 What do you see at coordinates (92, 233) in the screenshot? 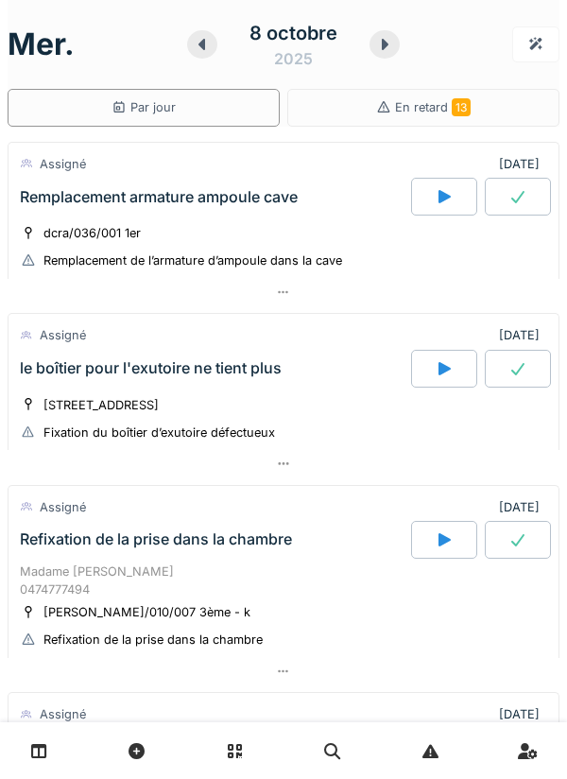
I see `div: dcra/036/001 1er` at bounding box center [92, 233].